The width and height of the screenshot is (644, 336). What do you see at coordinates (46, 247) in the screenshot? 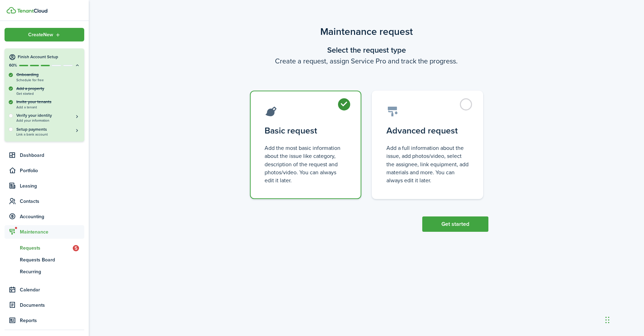
I see `span: Requests` at bounding box center [46, 247].